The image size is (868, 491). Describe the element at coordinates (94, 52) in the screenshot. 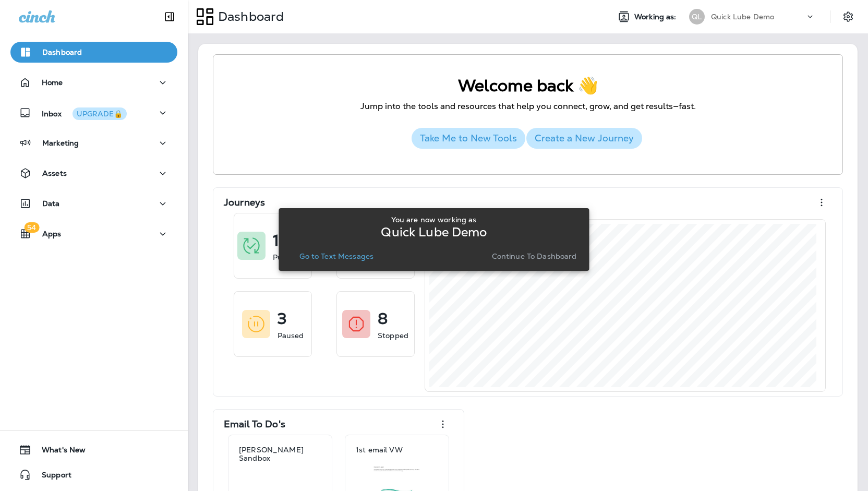

I see `button: Dashboard` at that location.